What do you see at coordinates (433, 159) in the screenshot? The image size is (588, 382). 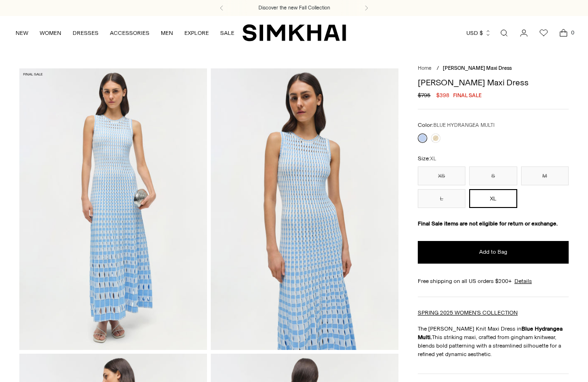 I see `span: XL` at bounding box center [433, 159].